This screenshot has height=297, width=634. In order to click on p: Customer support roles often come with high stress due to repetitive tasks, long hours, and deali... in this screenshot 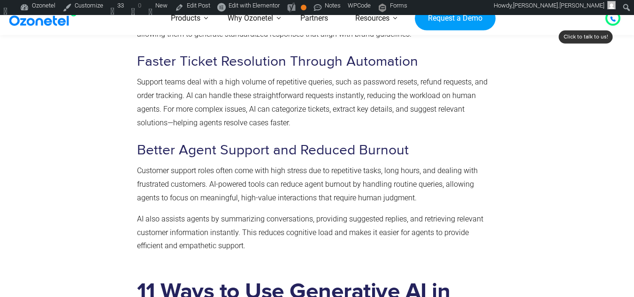, I will do `click(315, 184)`.